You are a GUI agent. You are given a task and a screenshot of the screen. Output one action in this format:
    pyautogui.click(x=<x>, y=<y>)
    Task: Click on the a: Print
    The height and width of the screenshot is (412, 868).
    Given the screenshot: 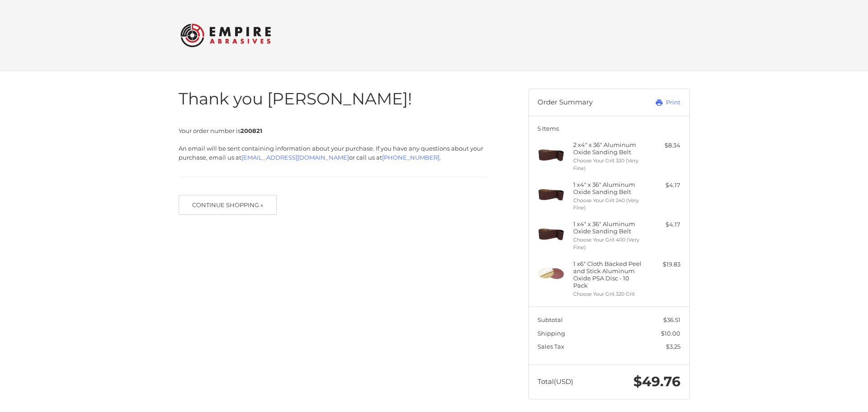 What is the action you would take?
    pyautogui.click(x=658, y=103)
    